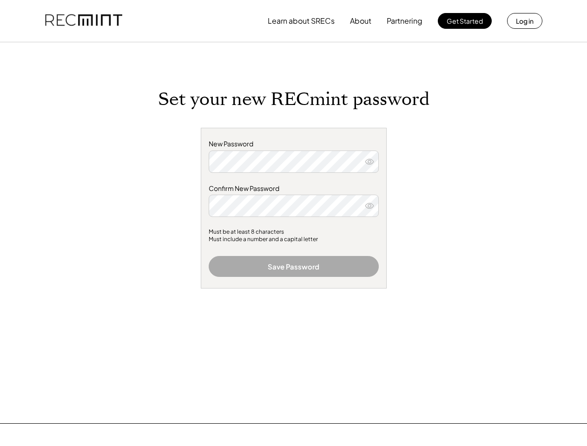  Describe the element at coordinates (294, 266) in the screenshot. I see `button: Save Password` at that location.